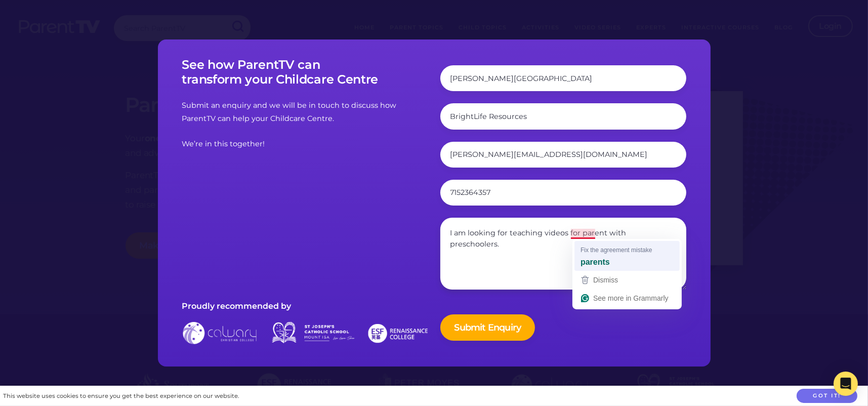  What do you see at coordinates (564, 154) in the screenshot?
I see `input: Your email address` at bounding box center [564, 154].